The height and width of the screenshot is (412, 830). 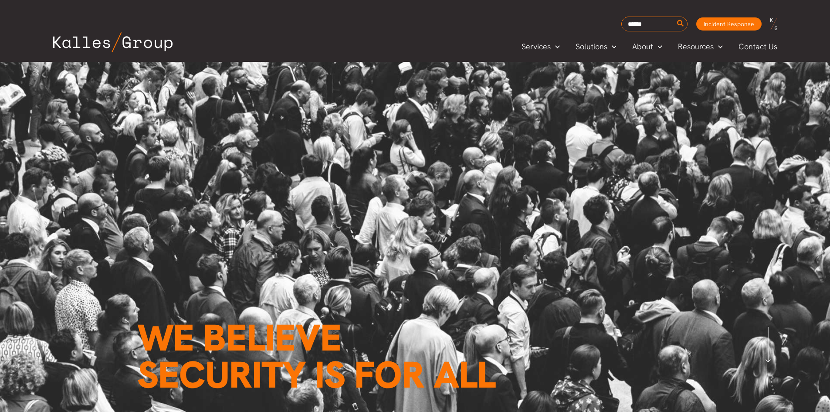 What do you see at coordinates (758, 47) in the screenshot?
I see `span: Contact Us` at bounding box center [758, 47].